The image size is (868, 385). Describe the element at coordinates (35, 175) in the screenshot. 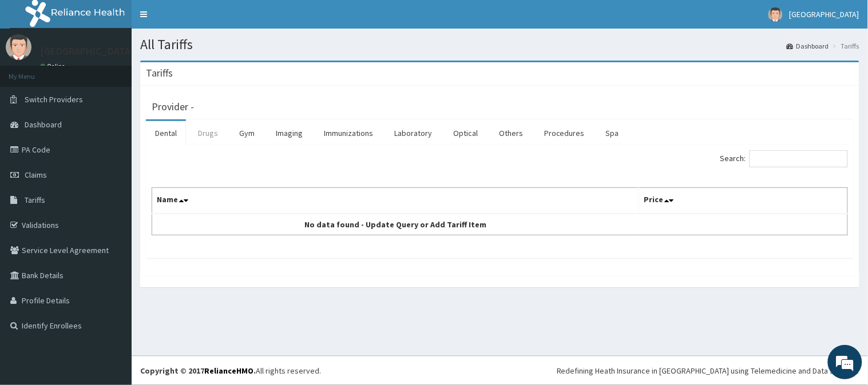

I see `span: Claims` at that location.